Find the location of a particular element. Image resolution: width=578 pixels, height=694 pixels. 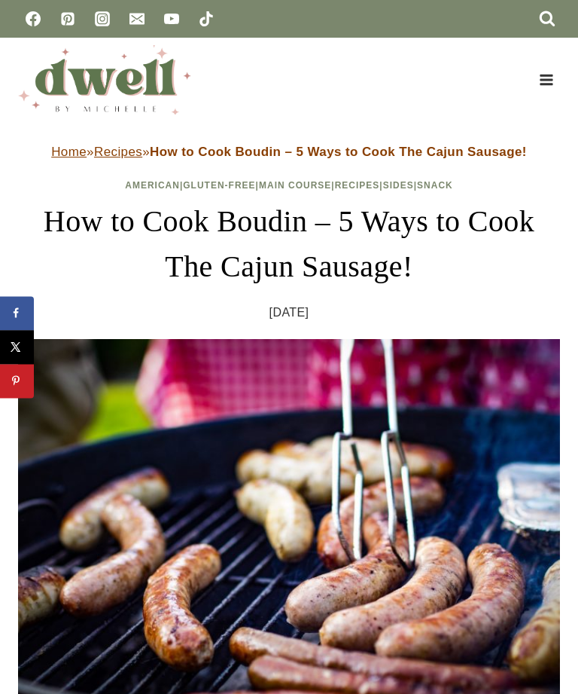

h1: How to Cook Boudin – 5 Ways to Cook The Cajun Sausage! is located at coordinates (289, 244).